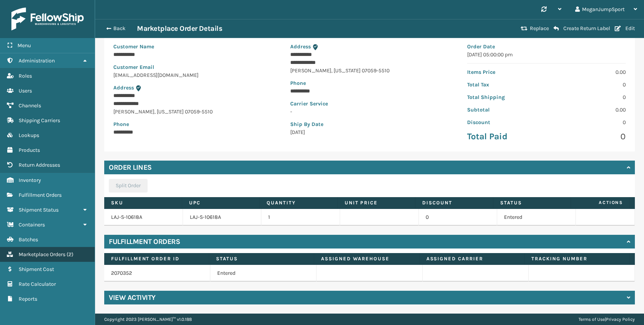  Describe the element at coordinates (366, 259) in the screenshot. I see `label: Assigned Warehouse` at that location.